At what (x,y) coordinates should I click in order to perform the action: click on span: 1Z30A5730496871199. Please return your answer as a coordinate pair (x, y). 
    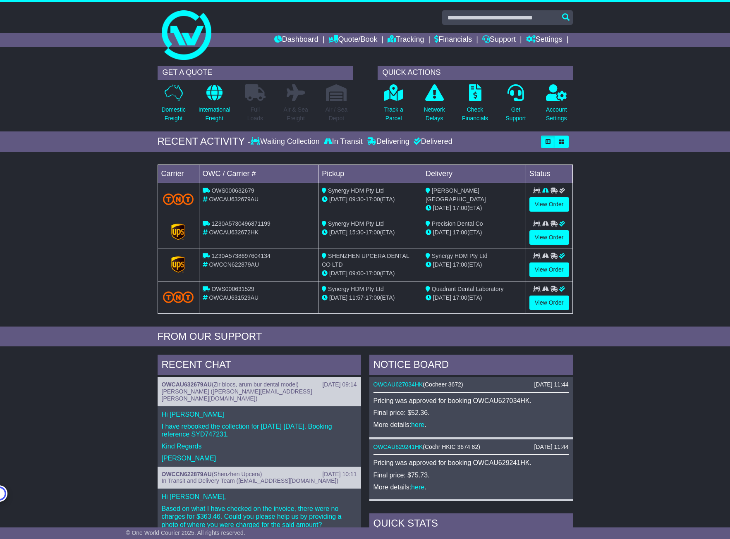
    Looking at the image, I should click on (241, 224).